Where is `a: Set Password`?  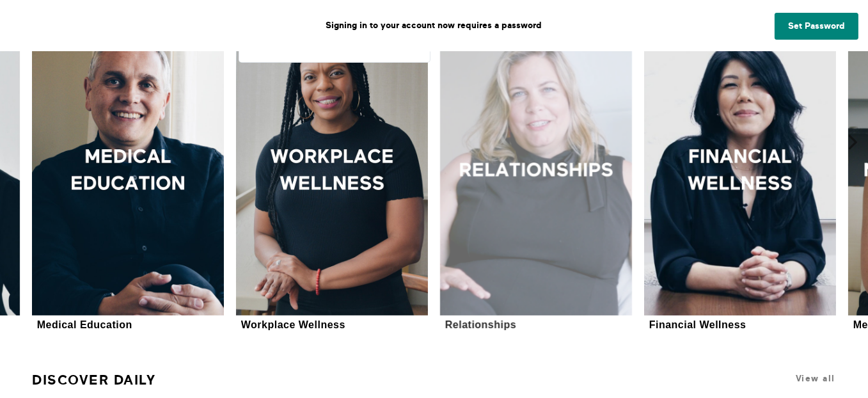 a: Set Password is located at coordinates (816, 27).